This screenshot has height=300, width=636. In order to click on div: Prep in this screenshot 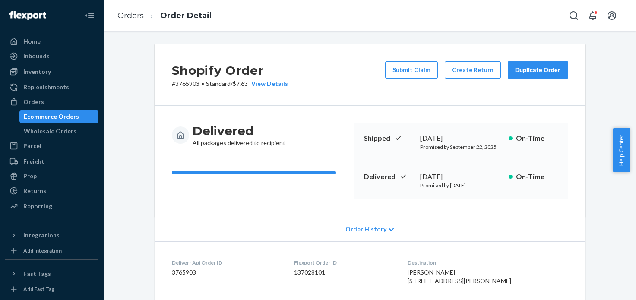, I will do `click(30, 176)`.